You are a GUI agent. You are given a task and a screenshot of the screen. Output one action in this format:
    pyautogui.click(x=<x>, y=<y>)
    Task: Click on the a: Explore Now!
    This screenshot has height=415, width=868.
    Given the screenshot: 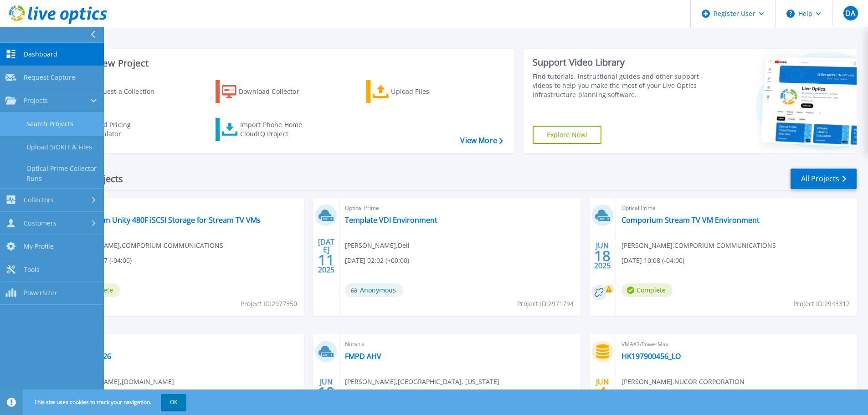 What is the action you would take?
    pyautogui.click(x=567, y=135)
    